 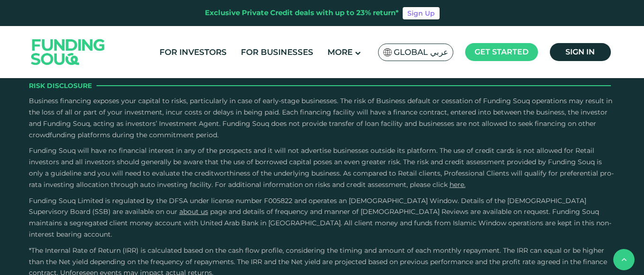 What do you see at coordinates (302, 13) in the screenshot?
I see `div: Exclusive Private Credit deals with up to 23% return*` at bounding box center [302, 13].